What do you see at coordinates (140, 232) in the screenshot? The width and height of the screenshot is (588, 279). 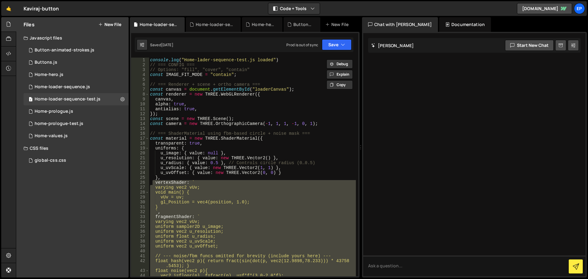 I see `div: 36` at bounding box center [140, 232].